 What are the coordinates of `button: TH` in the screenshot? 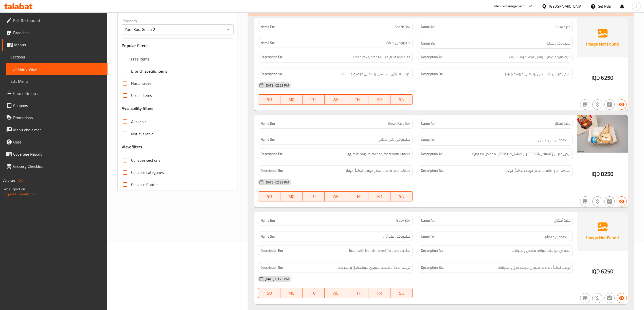 It's located at (357, 197).